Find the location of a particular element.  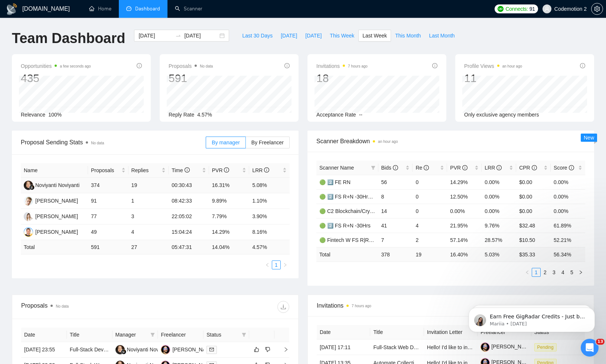

span: mail is located at coordinates (212, 350).